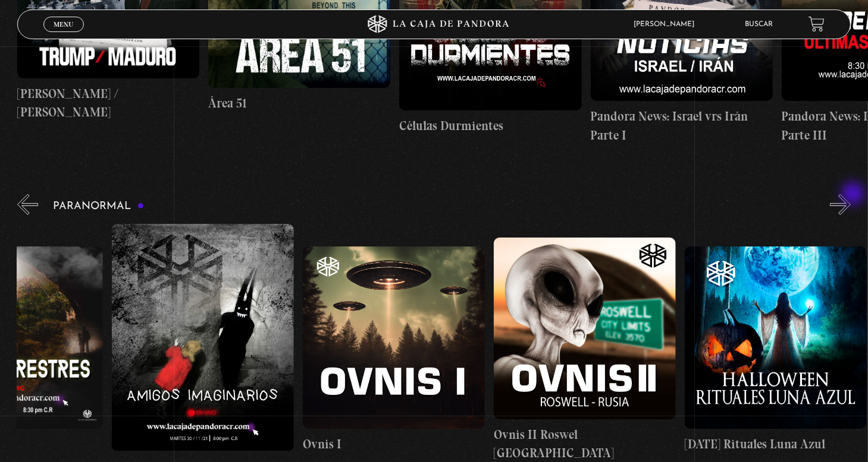 The width and height of the screenshot is (868, 462). Describe the element at coordinates (394, 445) in the screenshot. I see `h4: Ovnis I` at that location.